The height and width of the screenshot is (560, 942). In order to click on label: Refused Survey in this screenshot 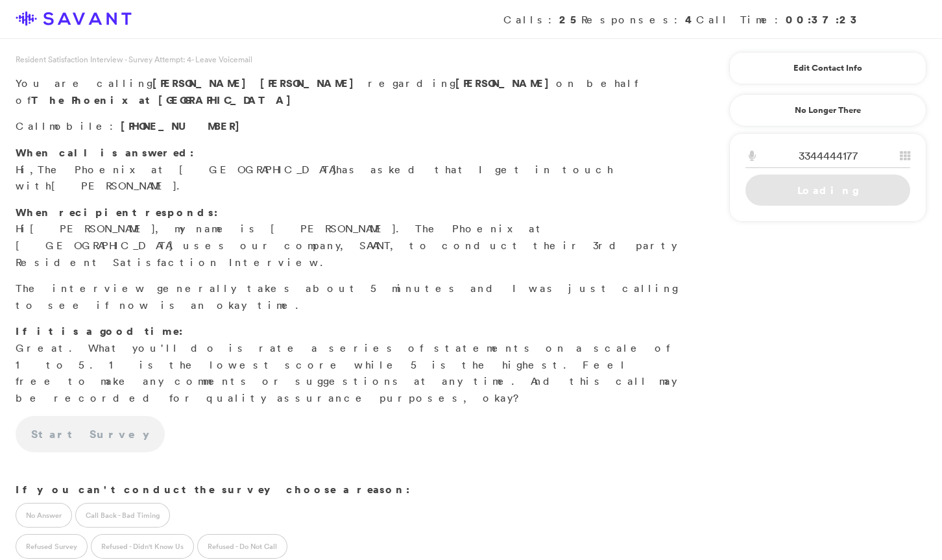, I will do `click(51, 546)`.